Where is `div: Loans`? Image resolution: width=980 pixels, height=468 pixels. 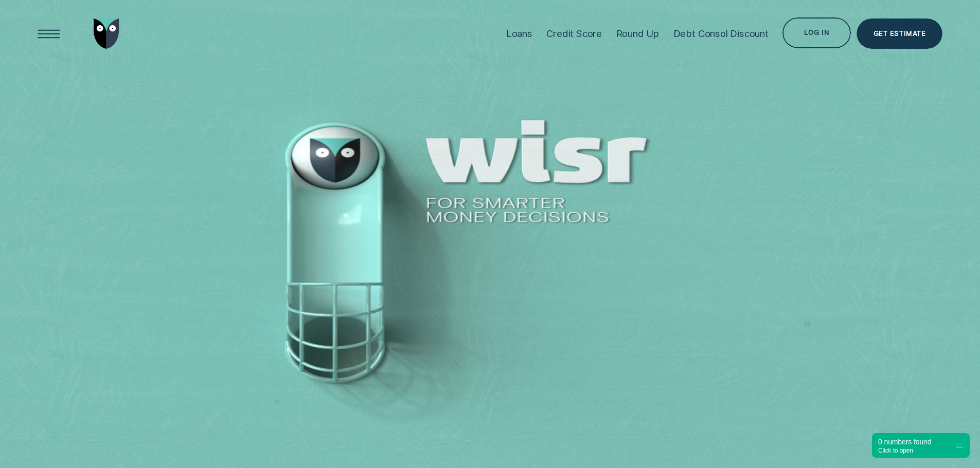
div: Loans is located at coordinates (519, 34).